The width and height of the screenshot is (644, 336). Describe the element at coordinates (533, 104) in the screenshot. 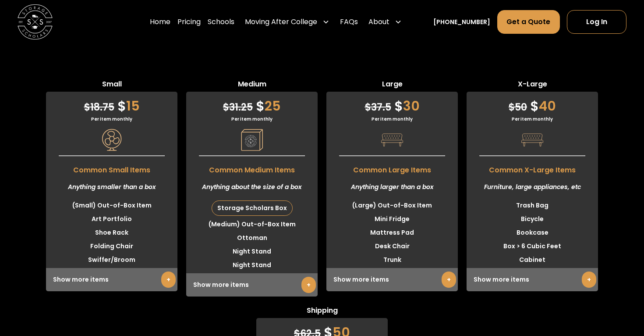

I see `div: 40` at that location.